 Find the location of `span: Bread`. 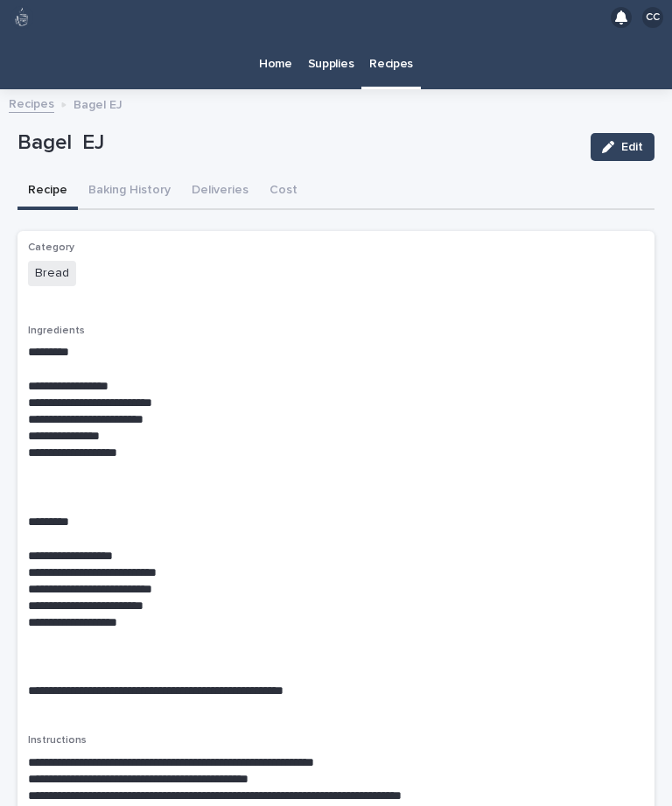

span: Bread is located at coordinates (51, 273).